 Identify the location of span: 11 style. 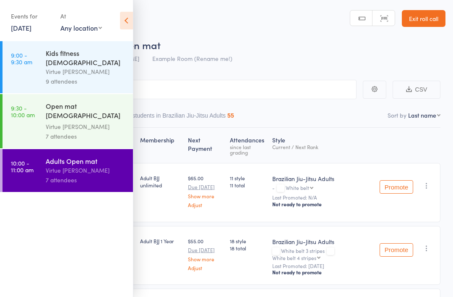
(247, 177).